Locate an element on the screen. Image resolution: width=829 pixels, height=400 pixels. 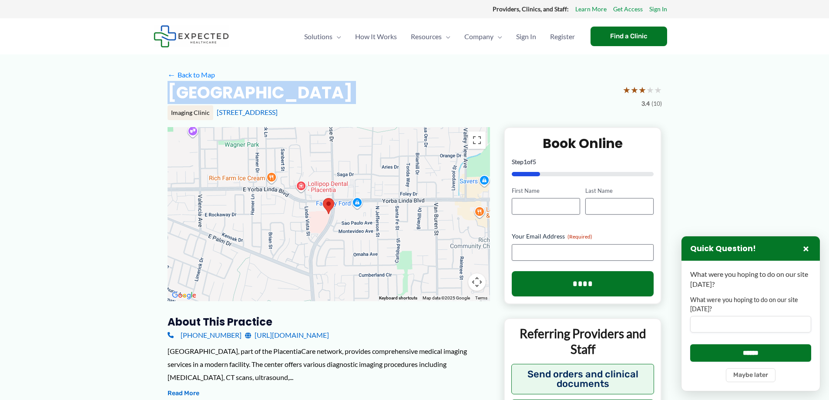
div: Imaging Clinic is located at coordinates (190, 113).